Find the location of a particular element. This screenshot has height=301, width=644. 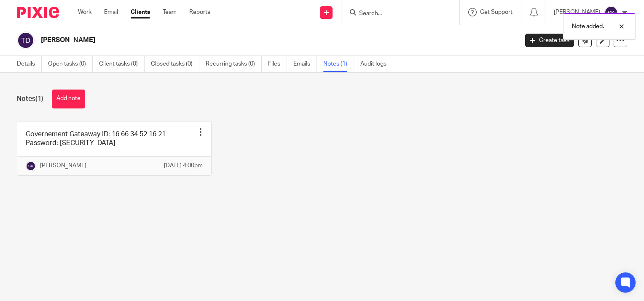

span: (1) is located at coordinates (39, 99).